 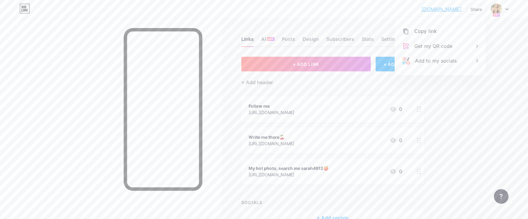 What do you see at coordinates (268, 41) in the screenshot?
I see `div: AI` at bounding box center [268, 41].